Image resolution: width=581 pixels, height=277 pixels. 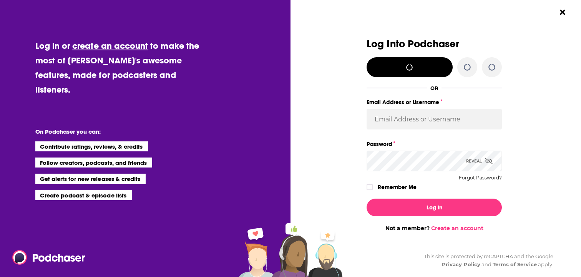 What do you see at coordinates (83, 195) in the screenshot?
I see `li: Create podcast & episode lists` at bounding box center [83, 195].